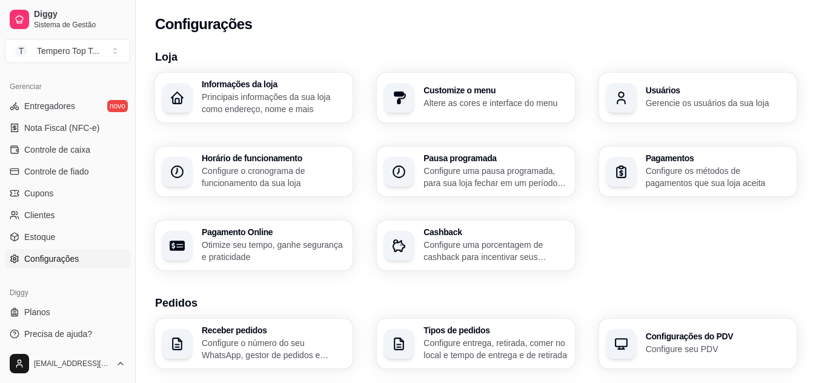 This screenshot has width=816, height=383. I want to click on p: Configure seu PDV, so click(717, 349).